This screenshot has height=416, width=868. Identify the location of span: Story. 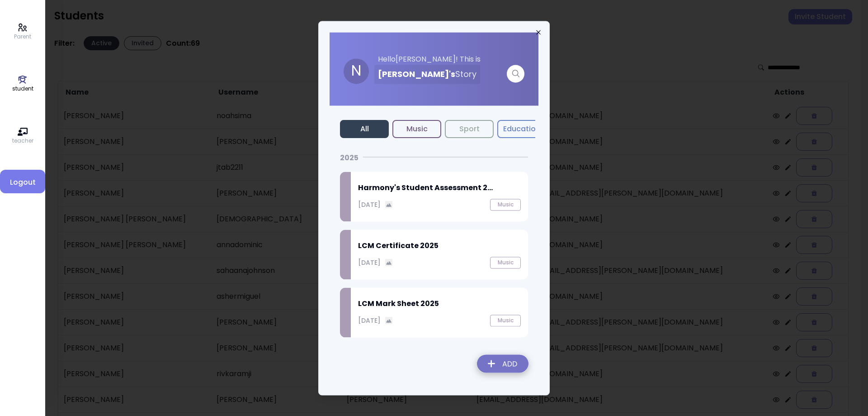
(466, 74).